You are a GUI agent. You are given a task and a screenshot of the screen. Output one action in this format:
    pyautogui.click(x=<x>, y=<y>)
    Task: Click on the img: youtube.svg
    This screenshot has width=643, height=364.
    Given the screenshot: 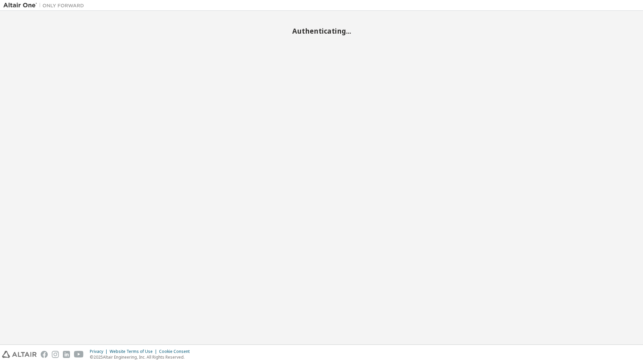 What is the action you would take?
    pyautogui.click(x=79, y=354)
    